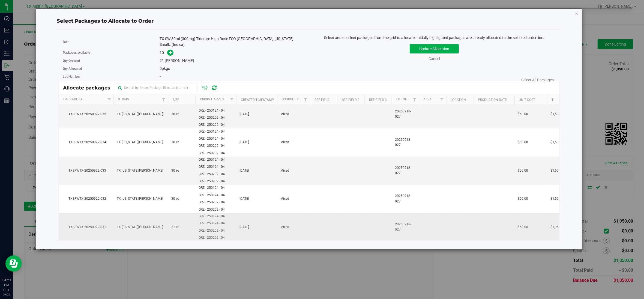 The width and height of the screenshot is (644, 299). I want to click on span: 10, so click(162, 52).